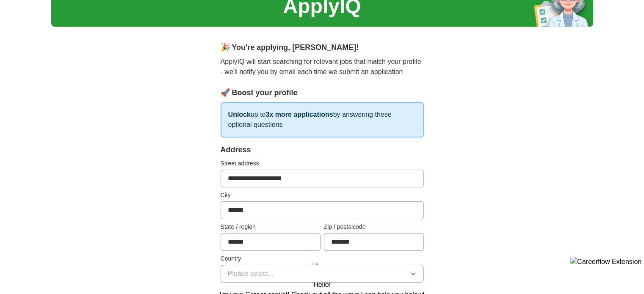 The image size is (644, 294). Describe the element at coordinates (239, 114) in the screenshot. I see `strong: Unlock` at that location.